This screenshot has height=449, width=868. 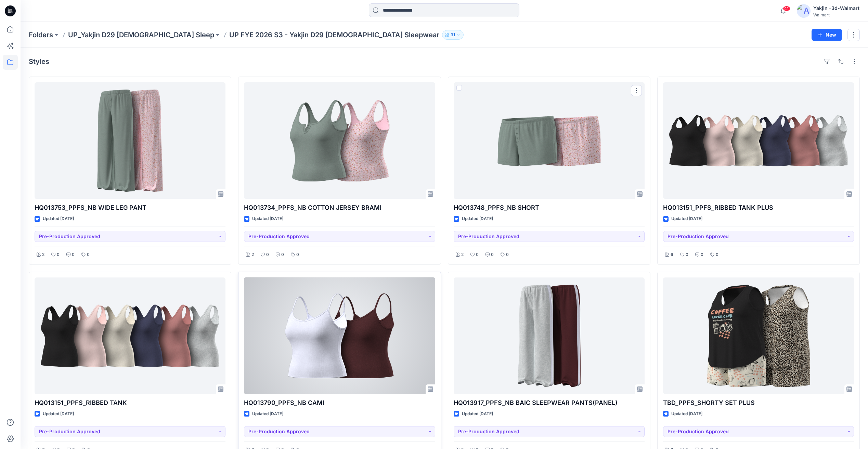 I want to click on a: TBD_PPFS_SHORTY SET PLUS, so click(x=758, y=336).